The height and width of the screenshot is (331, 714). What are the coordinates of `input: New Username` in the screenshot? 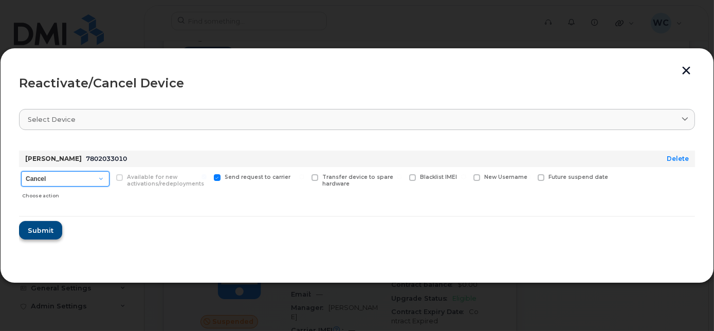 It's located at (464, 177).